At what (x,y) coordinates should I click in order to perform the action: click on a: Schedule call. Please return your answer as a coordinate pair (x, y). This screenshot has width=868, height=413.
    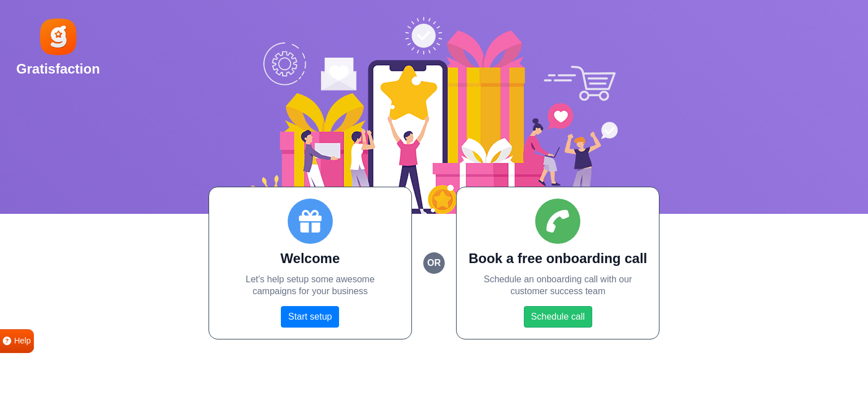
    Looking at the image, I should click on (558, 317).